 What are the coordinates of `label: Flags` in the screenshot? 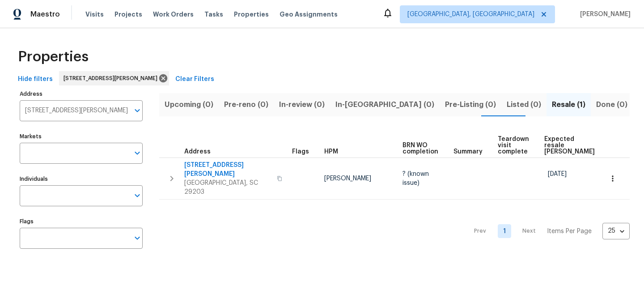 It's located at (81, 221).